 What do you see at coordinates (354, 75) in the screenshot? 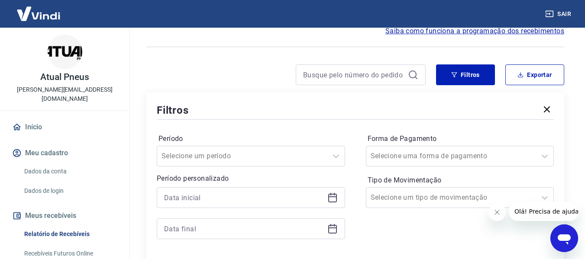
I see `input: Busque pelo número do pedido` at bounding box center [354, 75].